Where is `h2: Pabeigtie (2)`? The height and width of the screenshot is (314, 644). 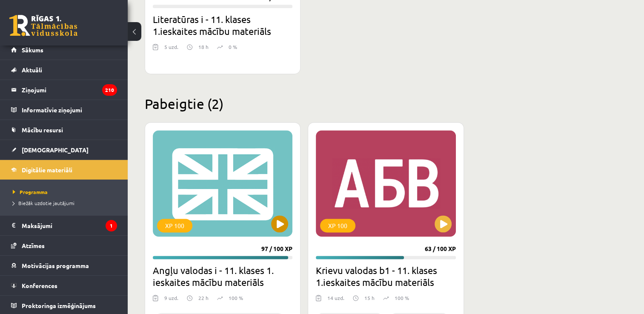
h2: Pabeigtie (2) is located at coordinates (385, 103).